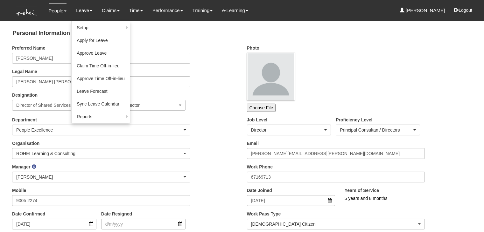 Image resolution: width=484 pixels, height=232 pixels. What do you see at coordinates (84, 10) in the screenshot?
I see `a: Leave` at bounding box center [84, 10].